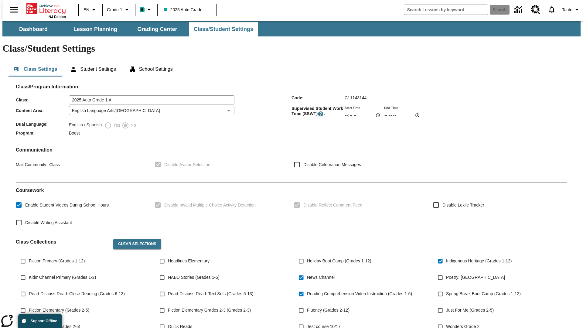 The height and width of the screenshot is (328, 583). What do you see at coordinates (33, 29) in the screenshot?
I see `span: Dashboard` at bounding box center [33, 29].